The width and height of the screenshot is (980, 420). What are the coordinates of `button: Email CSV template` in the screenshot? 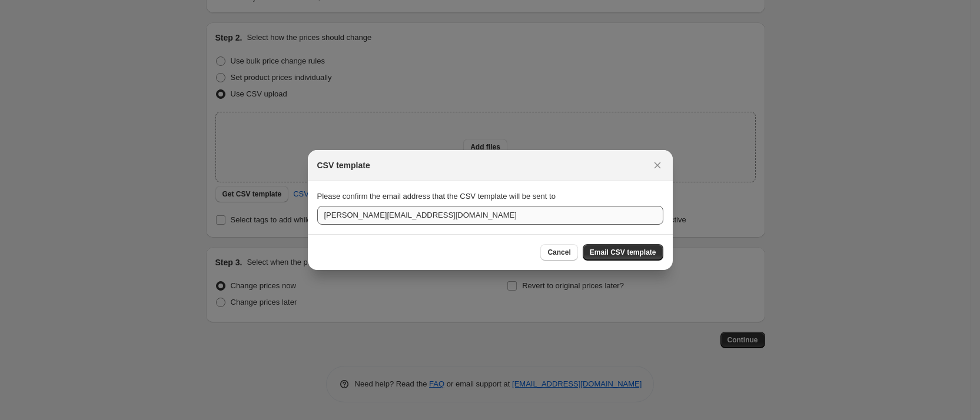 It's located at (623, 252).